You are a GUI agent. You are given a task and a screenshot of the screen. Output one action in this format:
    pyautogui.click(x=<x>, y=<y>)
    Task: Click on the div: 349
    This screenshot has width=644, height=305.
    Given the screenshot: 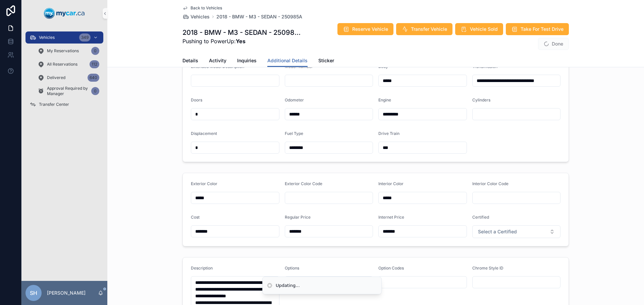 What is the action you would take?
    pyautogui.click(x=85, y=38)
    